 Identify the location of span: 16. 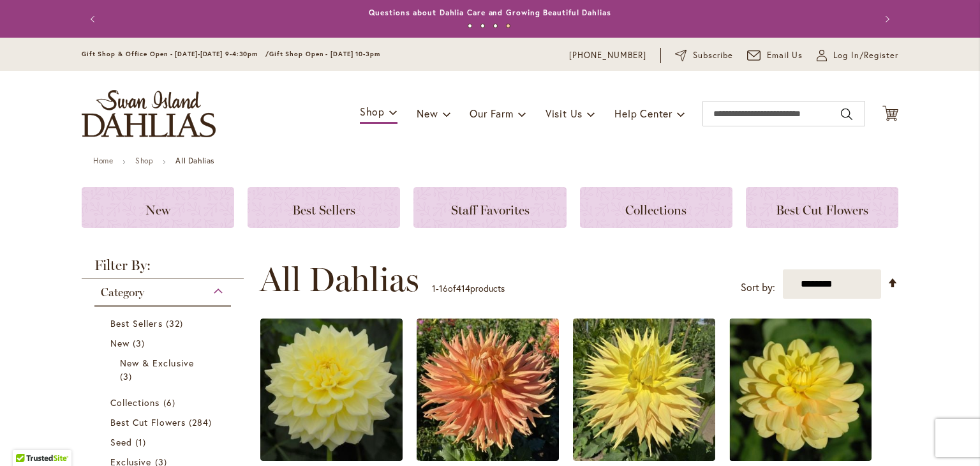
(443, 288).